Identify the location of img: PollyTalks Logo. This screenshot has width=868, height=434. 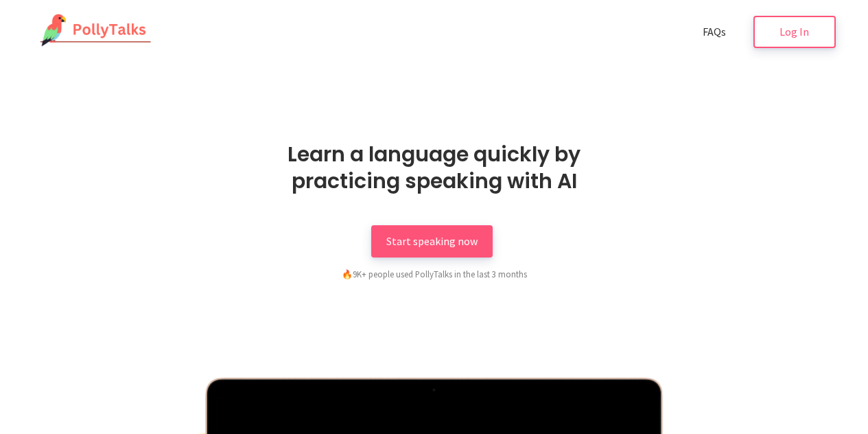
(92, 31).